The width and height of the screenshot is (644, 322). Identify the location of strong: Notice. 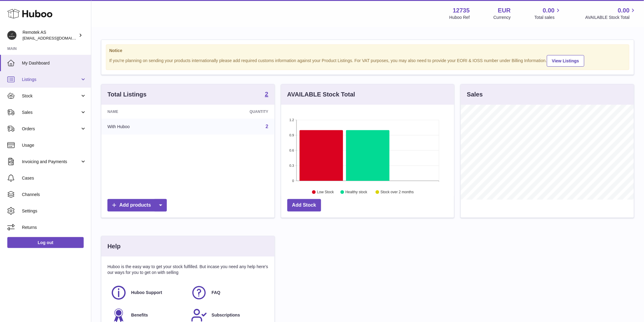
(368, 50).